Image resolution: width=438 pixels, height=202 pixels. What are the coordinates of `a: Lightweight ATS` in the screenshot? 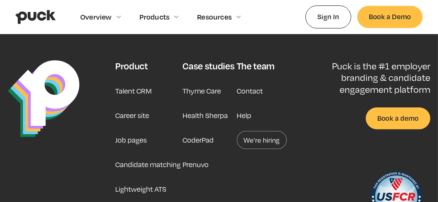 It's located at (141, 189).